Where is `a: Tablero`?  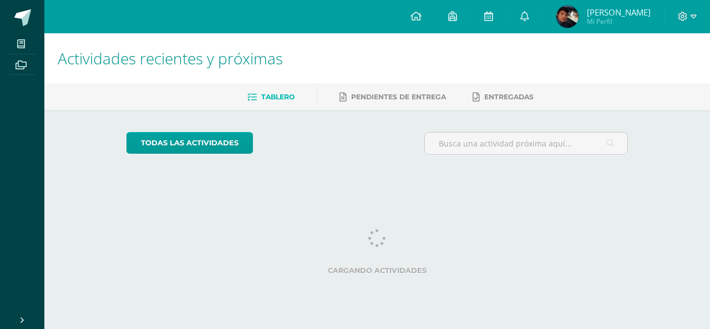
a: Tablero is located at coordinates (271, 97).